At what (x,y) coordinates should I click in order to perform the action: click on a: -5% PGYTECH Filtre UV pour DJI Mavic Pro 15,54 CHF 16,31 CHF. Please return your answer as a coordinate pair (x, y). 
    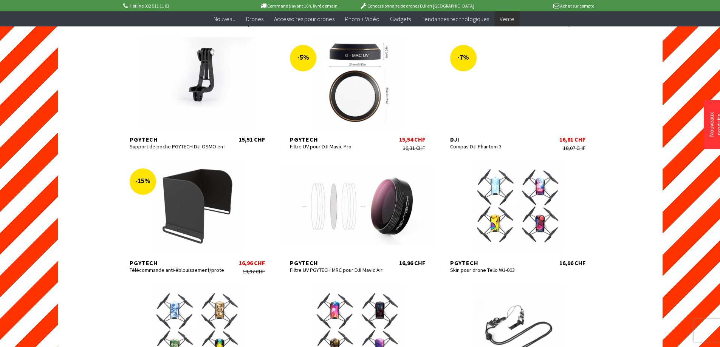
    Looking at the image, I should click on (357, 90).